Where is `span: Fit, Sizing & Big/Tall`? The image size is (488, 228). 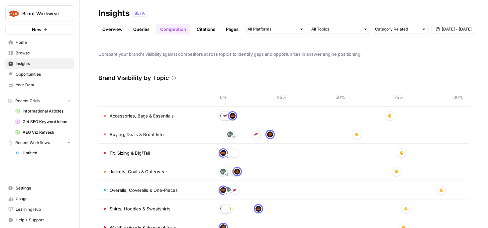
span: Fit, Sizing & Big/Tall is located at coordinates (130, 153).